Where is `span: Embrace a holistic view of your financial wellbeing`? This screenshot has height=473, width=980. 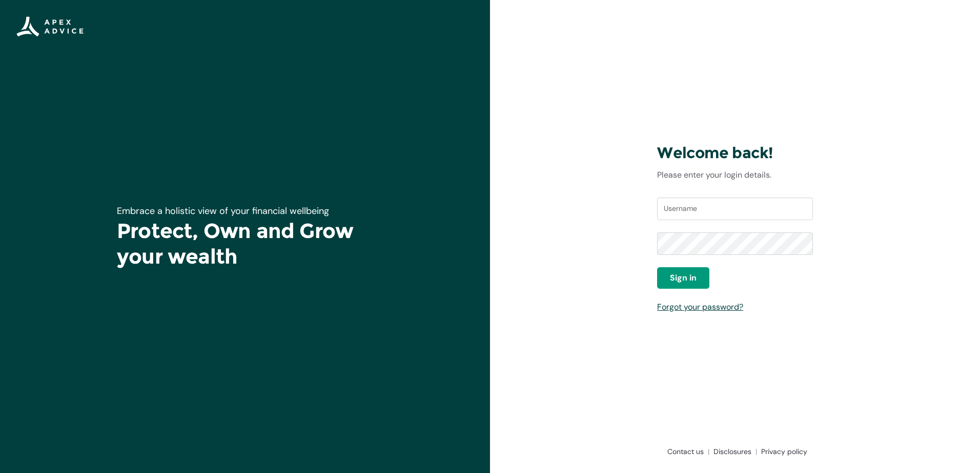
span: Embrace a holistic view of your financial wellbeing is located at coordinates (223, 211).